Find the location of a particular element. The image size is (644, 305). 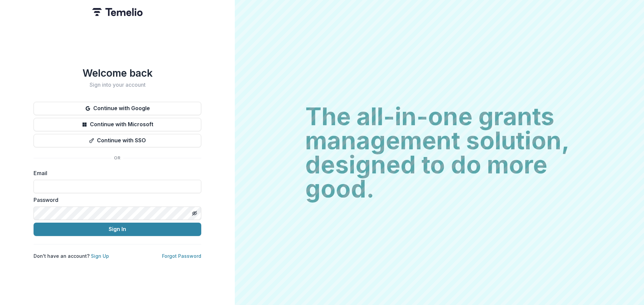

h2: Sign into your account is located at coordinates (117, 85).